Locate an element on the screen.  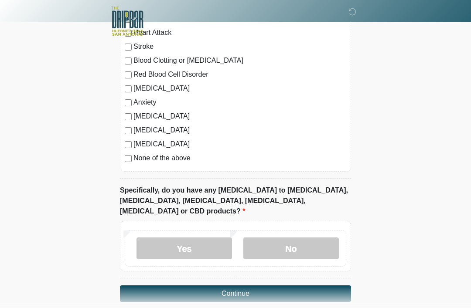
input: Stroke is located at coordinates (128, 47).